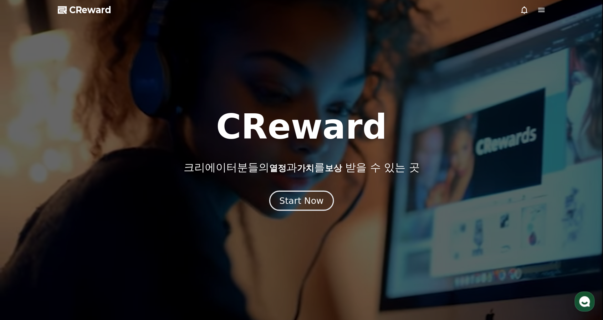  Describe the element at coordinates (114, 235) in the screenshot. I see `a: 설정` at that location.